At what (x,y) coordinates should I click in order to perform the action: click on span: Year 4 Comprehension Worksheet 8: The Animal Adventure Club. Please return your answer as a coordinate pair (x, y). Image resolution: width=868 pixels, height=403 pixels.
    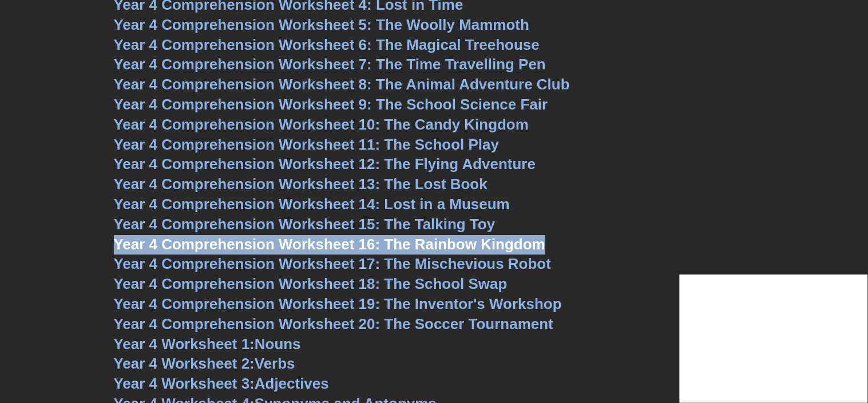
    Looking at the image, I should click on (342, 84).